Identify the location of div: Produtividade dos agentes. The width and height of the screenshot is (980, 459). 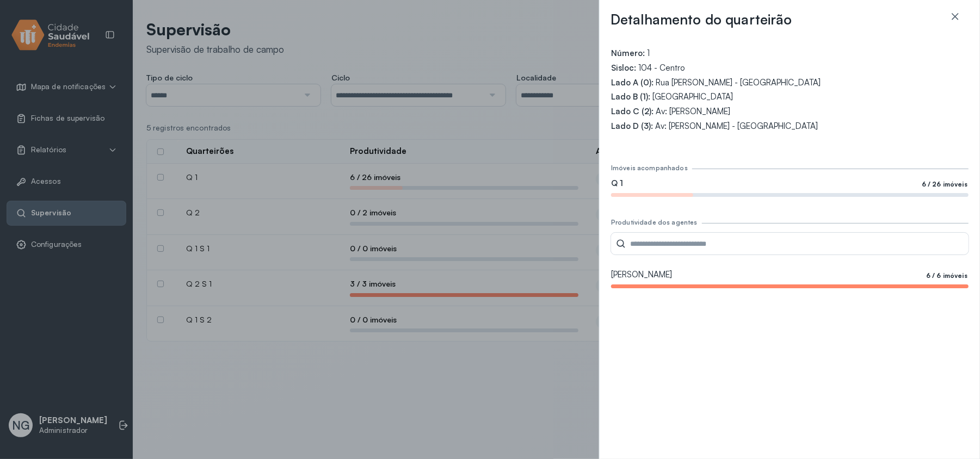
(654, 222).